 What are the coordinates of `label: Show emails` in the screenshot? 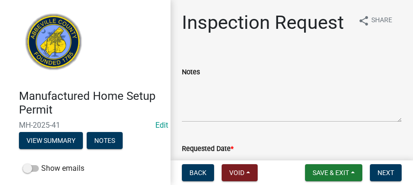 It's located at (54, 169).